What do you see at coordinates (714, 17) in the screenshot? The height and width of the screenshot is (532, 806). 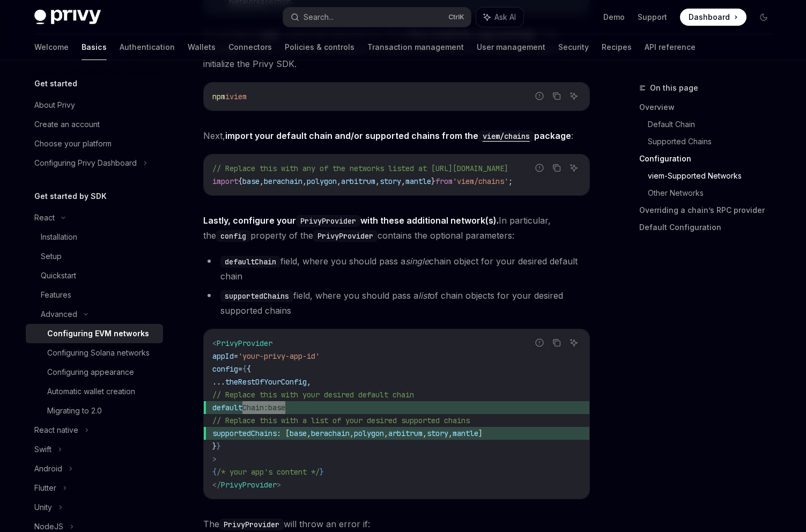 I see `a: Dashboard` at bounding box center [714, 17].